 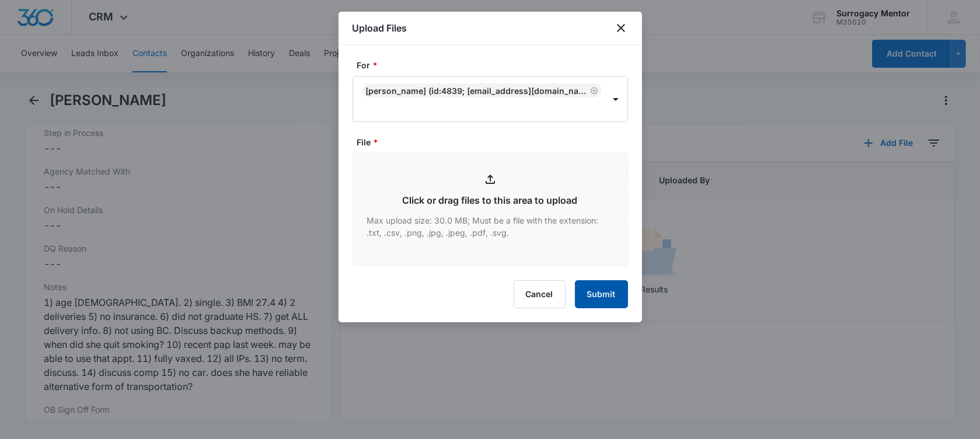 I want to click on button: close, so click(x=621, y=28).